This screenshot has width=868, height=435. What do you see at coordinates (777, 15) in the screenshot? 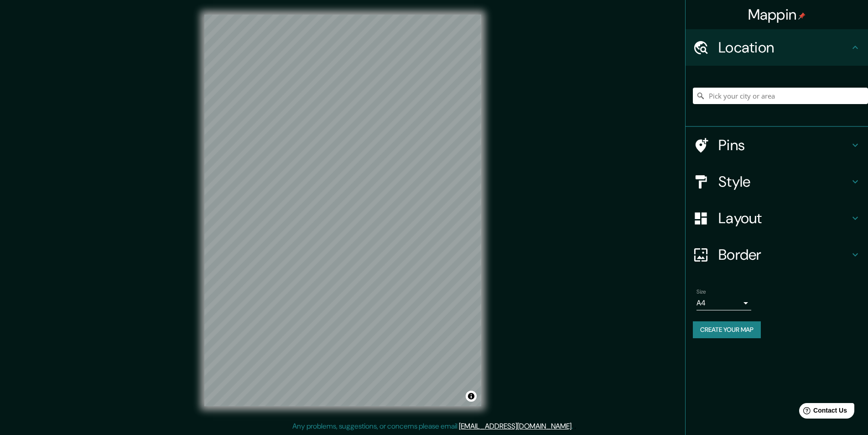
I see `h4: Mappin` at bounding box center [777, 15].